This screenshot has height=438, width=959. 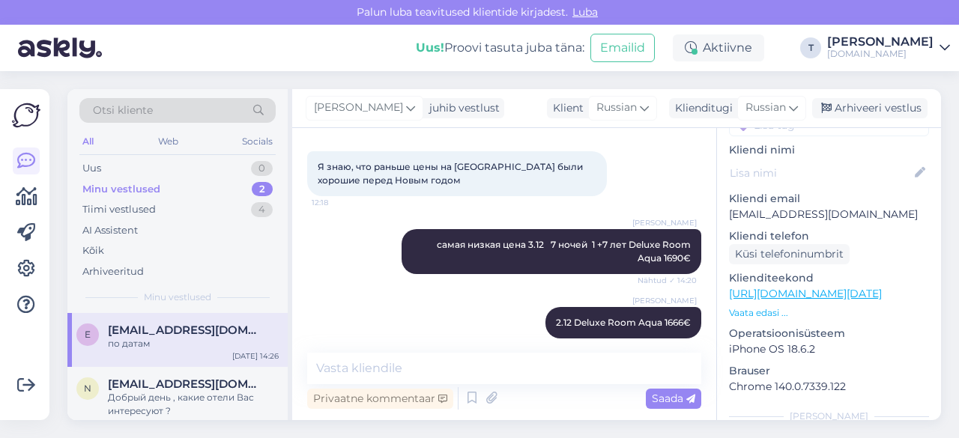 I want to click on span: natalja.72@bk.ru, so click(x=186, y=384).